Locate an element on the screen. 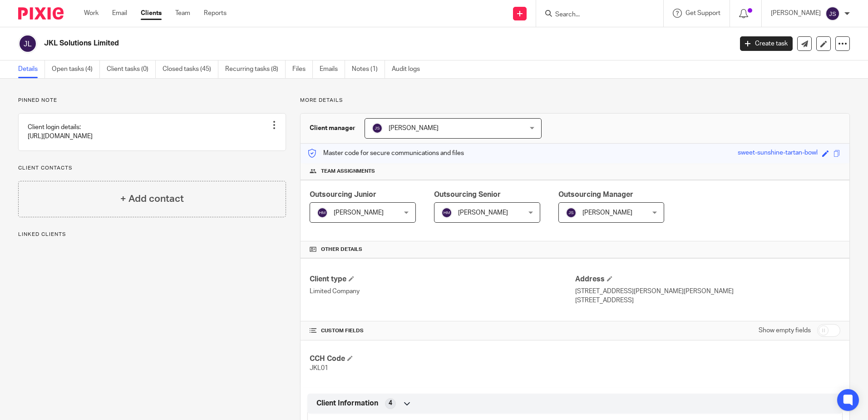  a: Team is located at coordinates (183, 13).